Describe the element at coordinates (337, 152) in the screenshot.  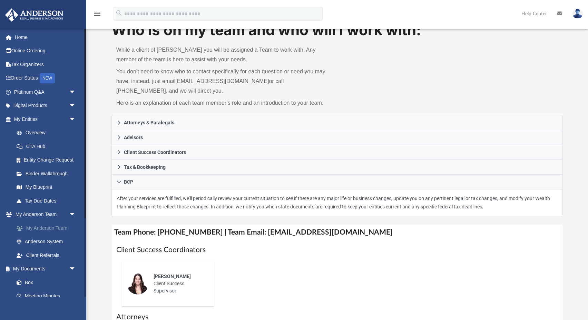
I see `a: Client Success Coordinators` at that location.